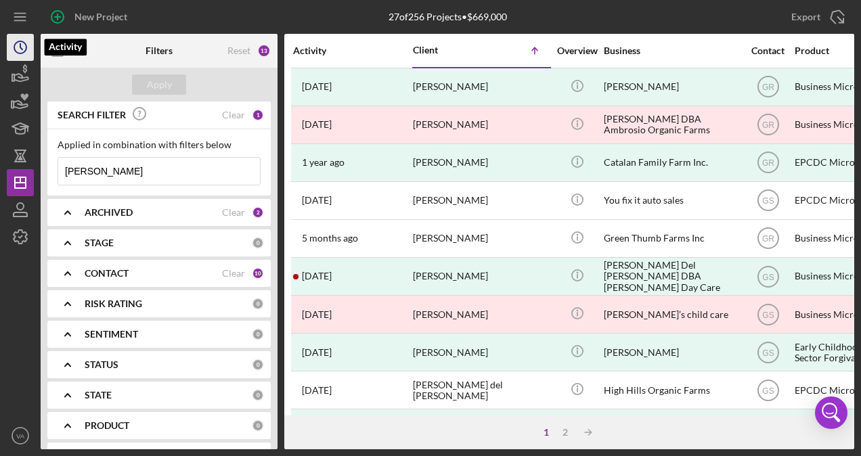 The image size is (861, 456). What do you see at coordinates (159, 85) in the screenshot?
I see `div: Apply` at bounding box center [159, 85].